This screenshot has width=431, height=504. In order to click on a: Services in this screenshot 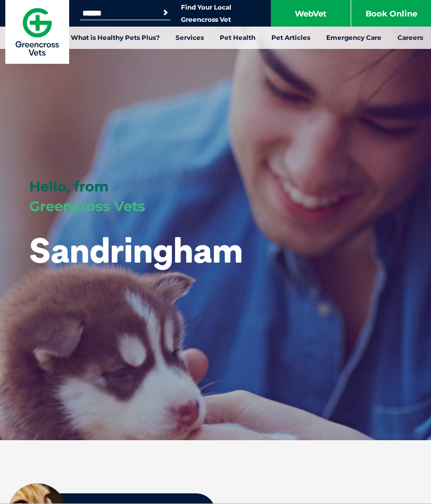, I will do `click(189, 38)`.